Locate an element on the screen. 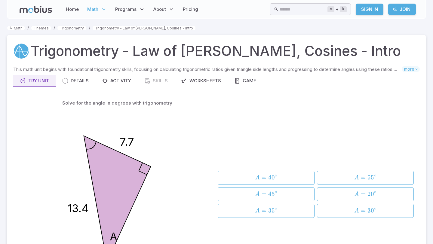 The height and width of the screenshot is (244, 433). span: 2 is located at coordinates (369, 194).